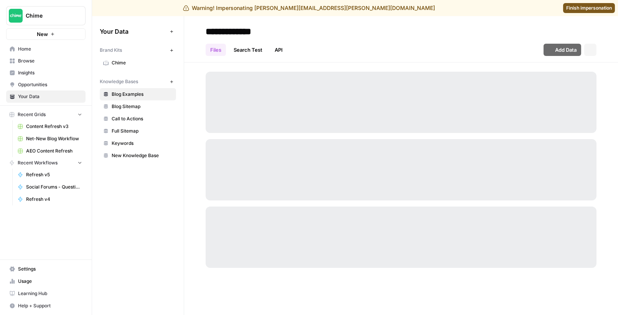 This screenshot has height=315, width=618. I want to click on span: Full Sitemap, so click(142, 131).